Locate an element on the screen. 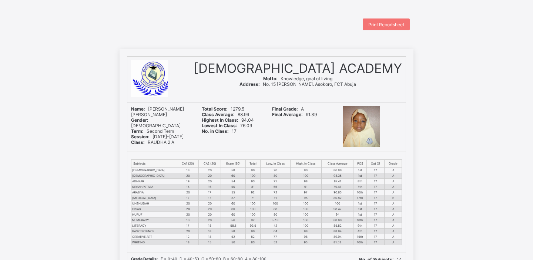 Image resolution: width=533 pixels, height=260 pixels. td: 92 is located at coordinates (253, 192).